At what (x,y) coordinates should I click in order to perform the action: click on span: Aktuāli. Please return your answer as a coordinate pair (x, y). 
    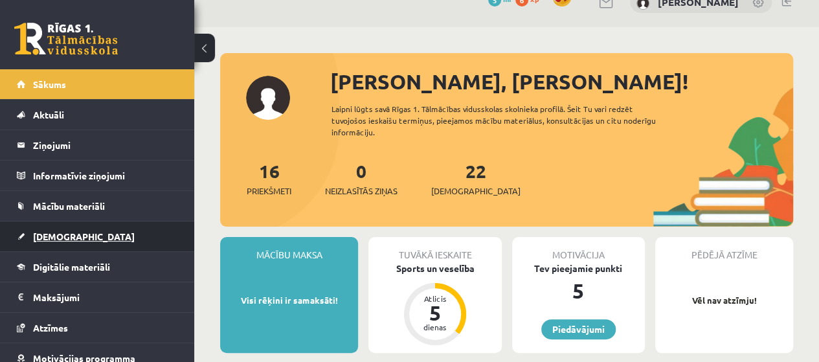
    Looking at the image, I should click on (49, 115).